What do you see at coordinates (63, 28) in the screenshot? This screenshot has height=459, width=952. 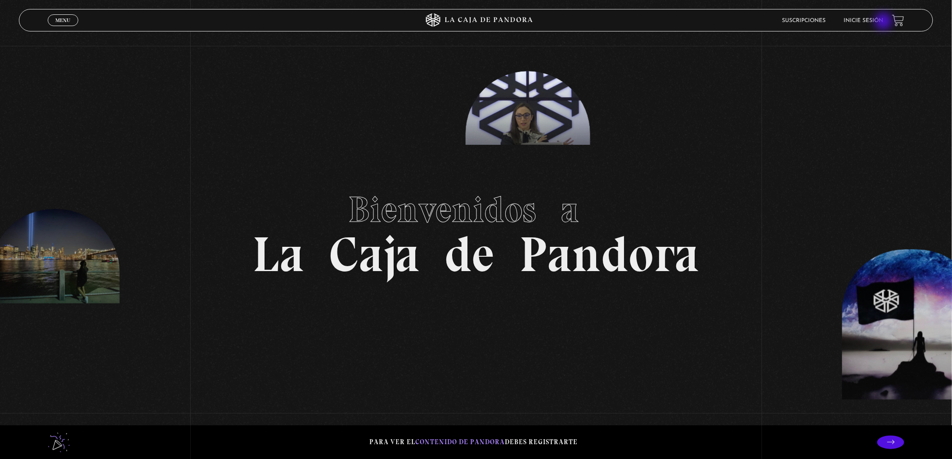 I see `span: Cerrar` at bounding box center [63, 28].